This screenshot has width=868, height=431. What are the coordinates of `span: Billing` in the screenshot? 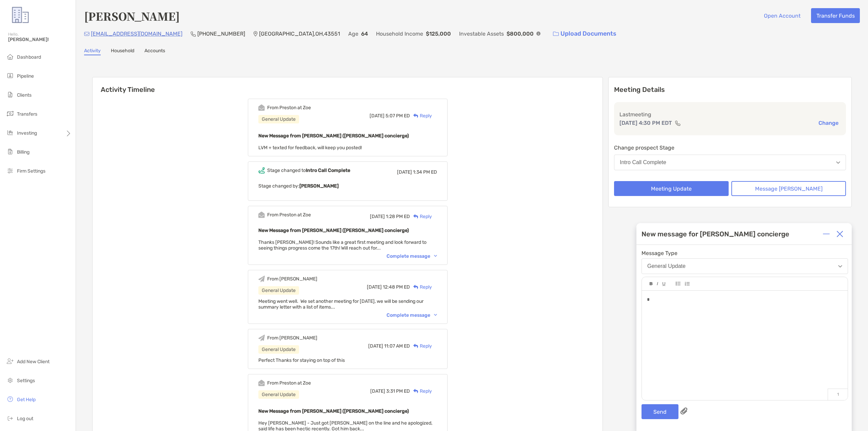 It's located at (23, 152).